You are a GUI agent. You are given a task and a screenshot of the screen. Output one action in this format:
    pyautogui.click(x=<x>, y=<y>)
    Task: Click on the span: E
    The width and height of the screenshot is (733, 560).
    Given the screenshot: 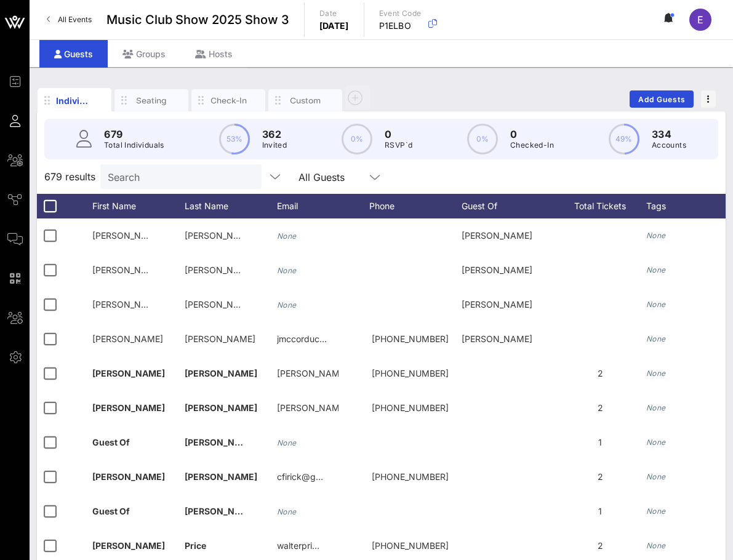 What is the action you would take?
    pyautogui.click(x=701, y=20)
    